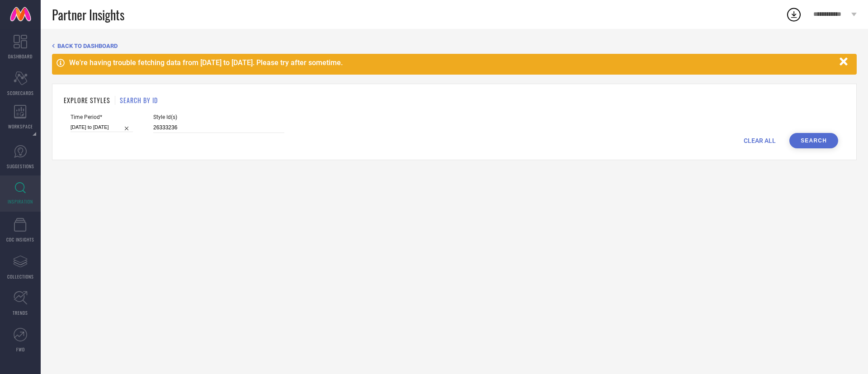 The width and height of the screenshot is (868, 374). What do you see at coordinates (454, 45) in the screenshot?
I see `div: Back TO Dashboard` at bounding box center [454, 45].